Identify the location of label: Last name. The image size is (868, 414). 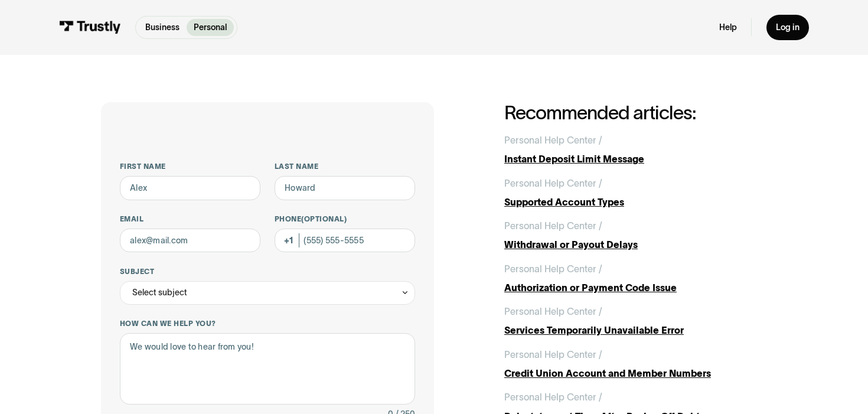
(345, 166).